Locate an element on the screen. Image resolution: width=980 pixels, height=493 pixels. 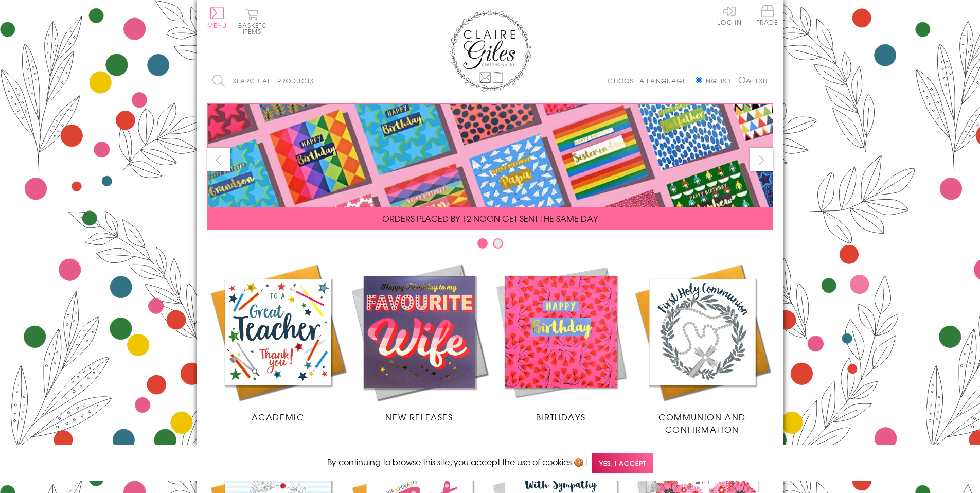
span: Communion and Confirmation is located at coordinates (702, 423).